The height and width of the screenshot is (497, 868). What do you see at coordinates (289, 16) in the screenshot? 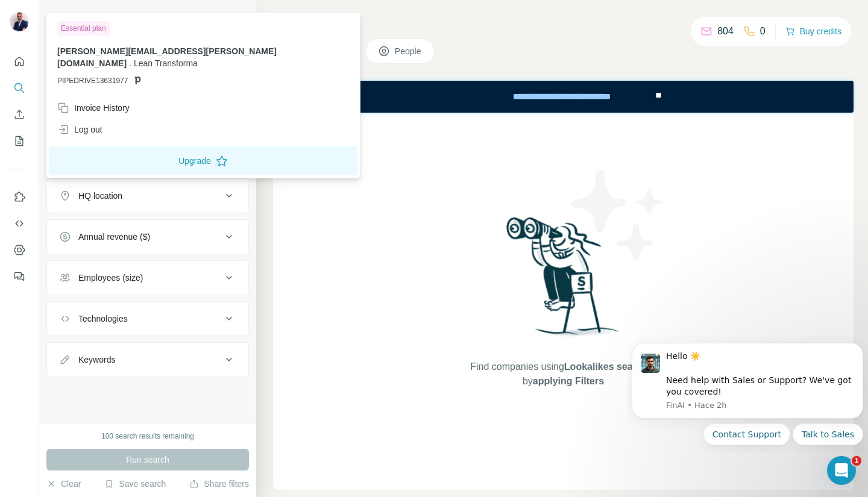
I see `div: Watch our October Product update` at bounding box center [289, 16].